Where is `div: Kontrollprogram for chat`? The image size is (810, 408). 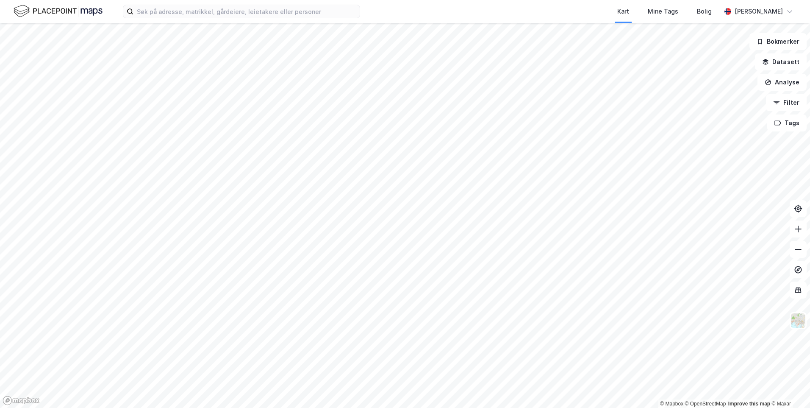
div: Kontrollprogram for chat is located at coordinates (789, 387).